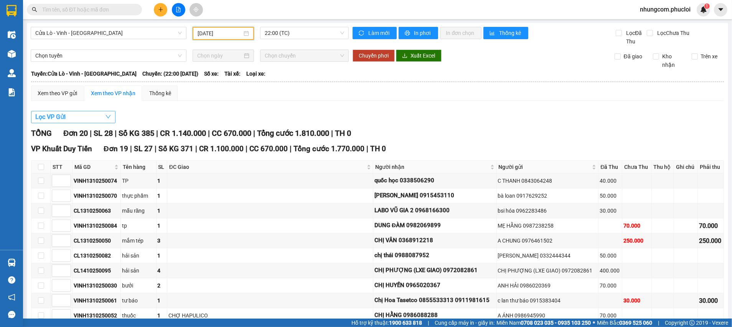 Image resolution: width=732 pixels, height=327 pixels. Describe the element at coordinates (704, 10) in the screenshot. I see `img: icon-new-feature` at that location.